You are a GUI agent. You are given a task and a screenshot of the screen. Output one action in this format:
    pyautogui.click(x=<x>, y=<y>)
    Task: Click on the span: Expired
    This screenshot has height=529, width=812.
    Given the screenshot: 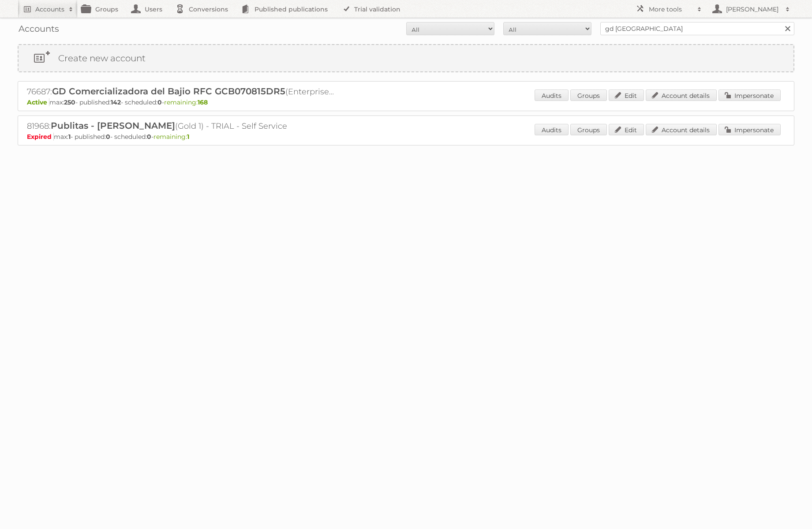 What is the action you would take?
    pyautogui.click(x=40, y=137)
    